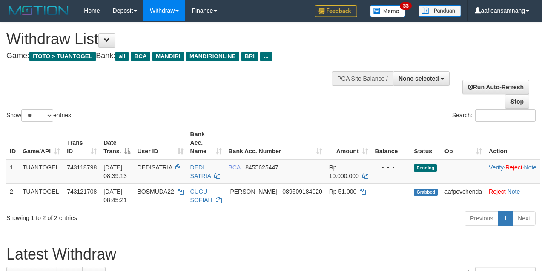 The image size is (542, 271). What do you see at coordinates (512, 143) in the screenshot?
I see `th: Action` at bounding box center [512, 143].